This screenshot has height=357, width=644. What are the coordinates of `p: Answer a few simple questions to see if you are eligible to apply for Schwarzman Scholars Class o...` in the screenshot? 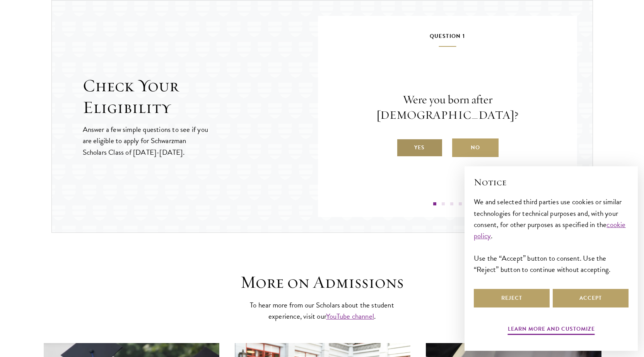 It's located at (146, 140).